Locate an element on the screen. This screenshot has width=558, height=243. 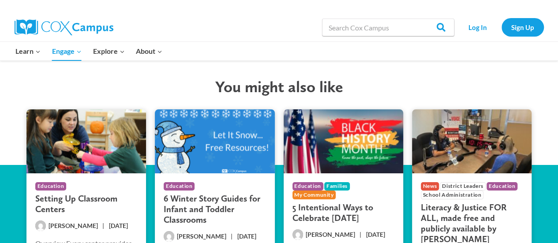
h3: Setting Up Classroom Centers is located at coordinates (86, 204).